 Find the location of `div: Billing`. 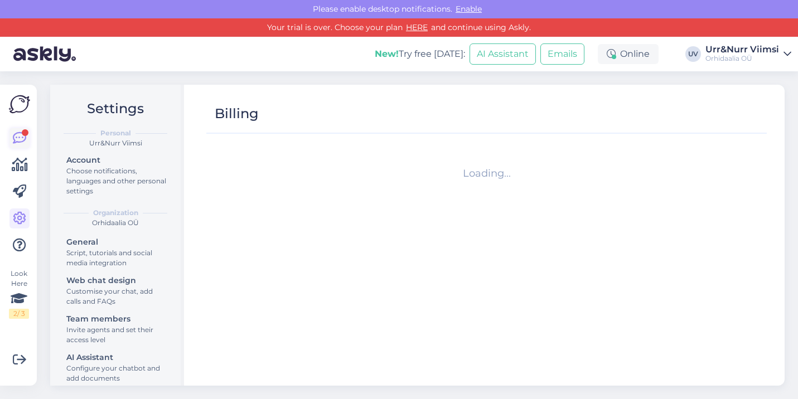

div: Billing is located at coordinates (236, 114).